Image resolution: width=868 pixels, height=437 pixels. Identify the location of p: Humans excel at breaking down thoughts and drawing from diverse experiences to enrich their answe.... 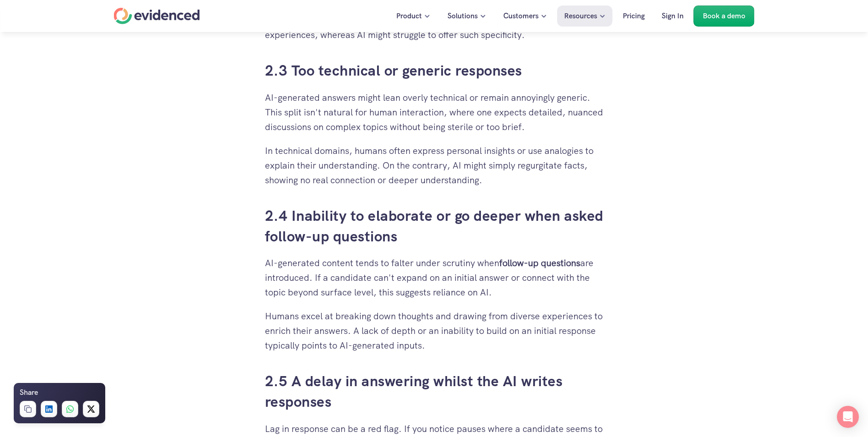
(434, 331).